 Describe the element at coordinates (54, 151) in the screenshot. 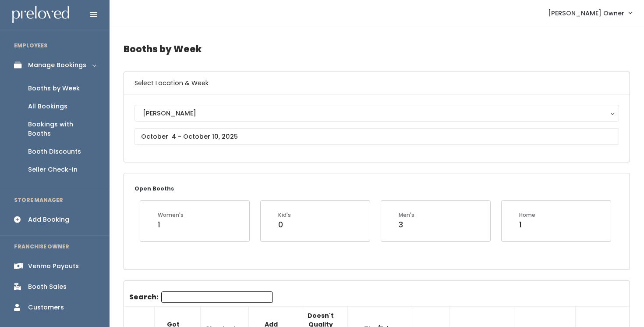

I see `div: Booth Discounts` at that location.